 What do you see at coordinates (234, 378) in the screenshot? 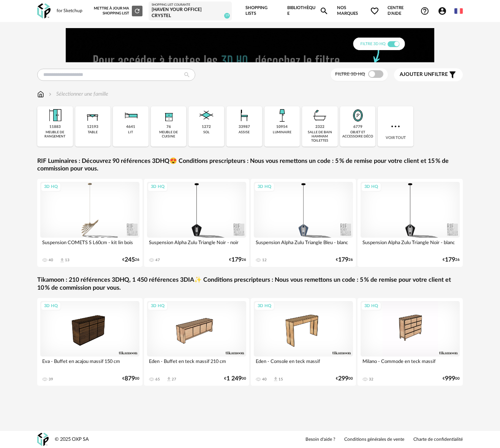
I see `span: 1 249` at bounding box center [234, 378].